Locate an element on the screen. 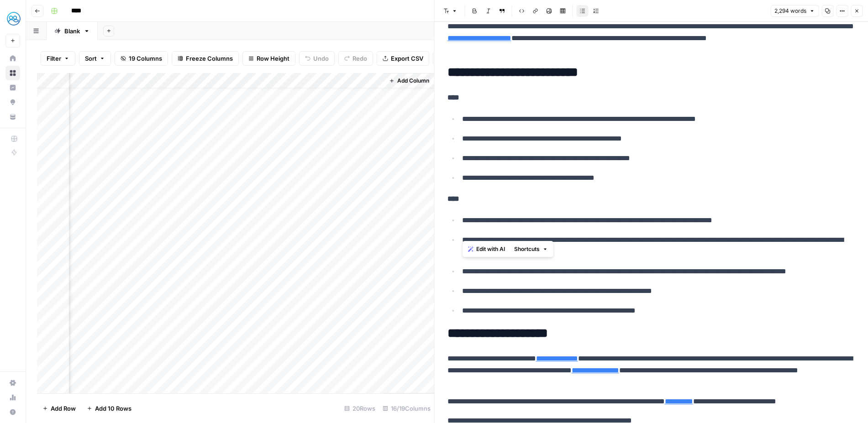  button: Redo is located at coordinates (356, 58).